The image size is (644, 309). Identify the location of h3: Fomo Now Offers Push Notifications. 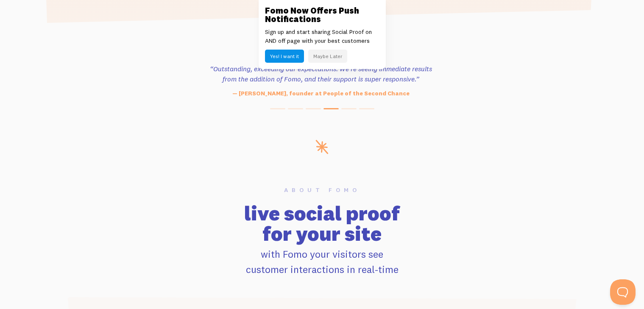
(322, 15).